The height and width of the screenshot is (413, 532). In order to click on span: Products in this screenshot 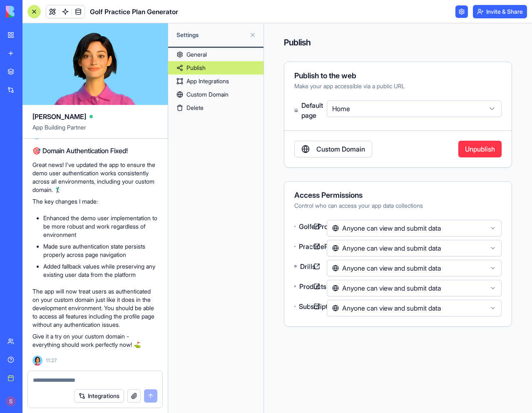, I will do `click(303, 286)`.